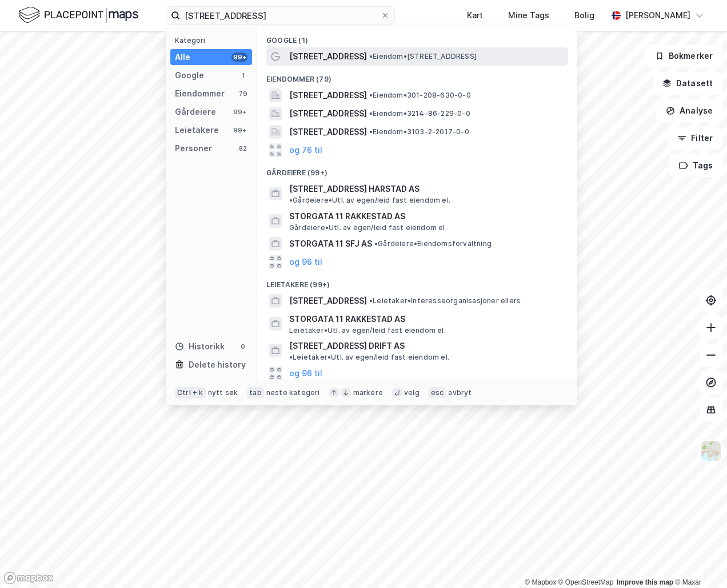 This screenshot has height=588, width=727. What do you see at coordinates (698, 561) in the screenshot?
I see `div: Kontrollprogram for chat` at bounding box center [698, 561].